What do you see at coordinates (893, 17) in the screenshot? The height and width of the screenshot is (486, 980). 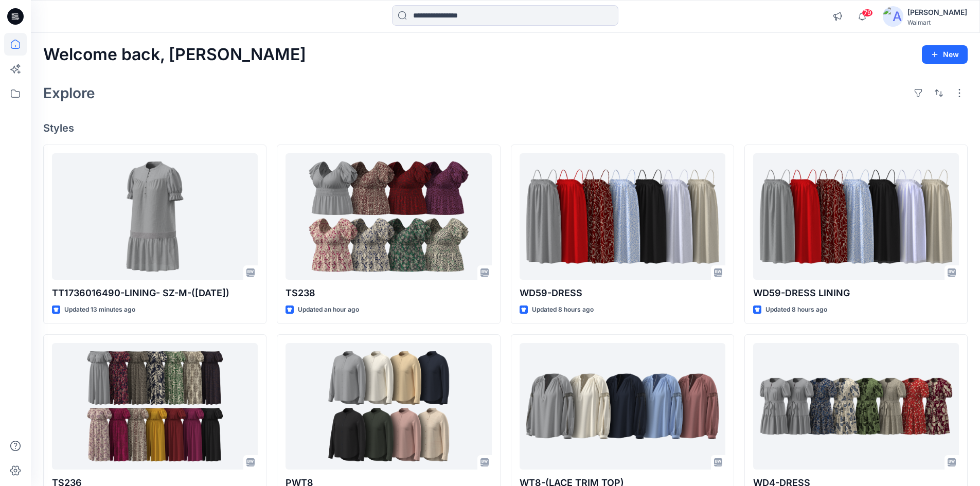 I see `img: avatar` at bounding box center [893, 17].